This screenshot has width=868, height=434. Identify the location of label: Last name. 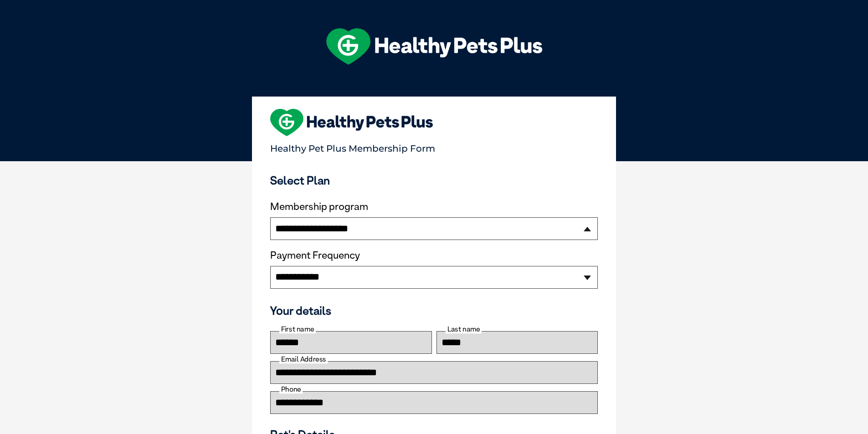
(463, 329).